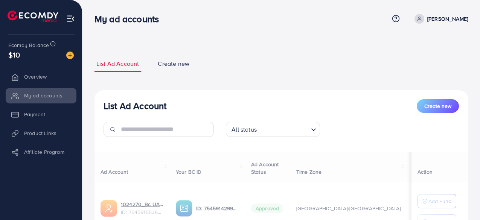 The image size is (480, 220). Describe the element at coordinates (244, 130) in the screenshot. I see `span: All status` at that location.